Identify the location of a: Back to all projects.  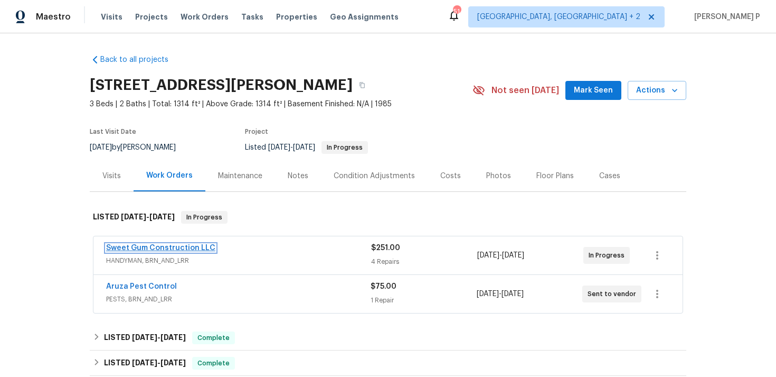
(141, 60).